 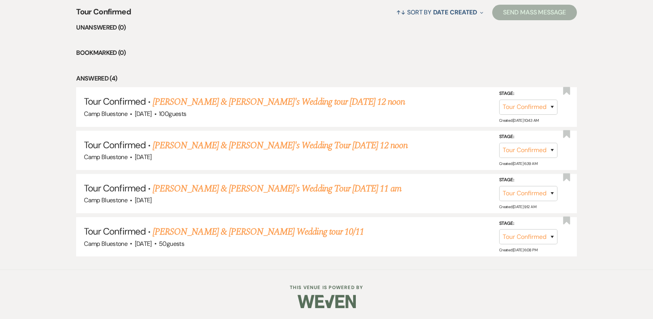 I want to click on button: Send Mass Message, so click(x=535, y=12).